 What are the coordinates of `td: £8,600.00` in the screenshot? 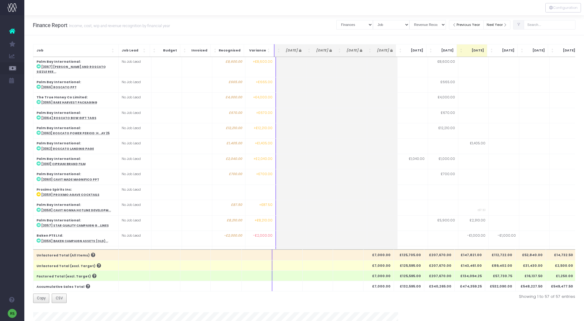 It's located at (443, 67).